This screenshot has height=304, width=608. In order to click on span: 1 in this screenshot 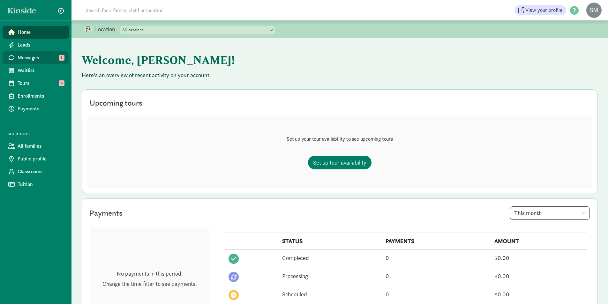, I will do `click(62, 58)`.